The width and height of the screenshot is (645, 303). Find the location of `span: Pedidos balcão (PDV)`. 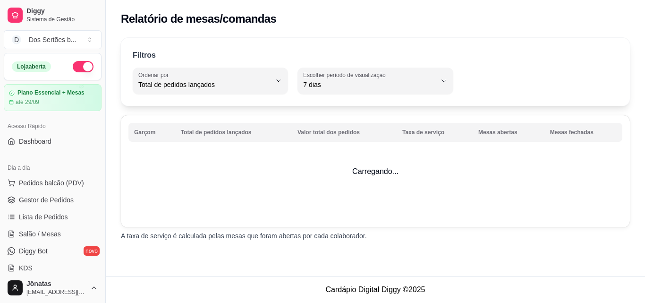

span: Pedidos balcão (PDV) is located at coordinates (51, 183).